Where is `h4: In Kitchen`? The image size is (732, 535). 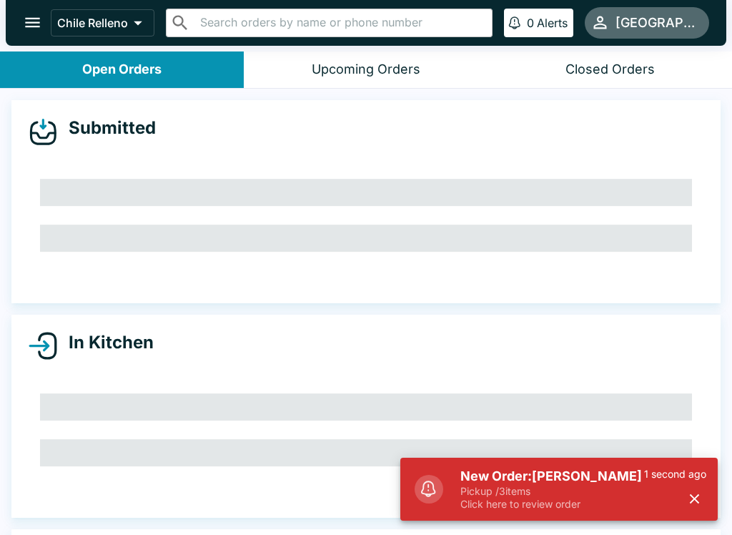 h4: In Kitchen is located at coordinates (105, 342).